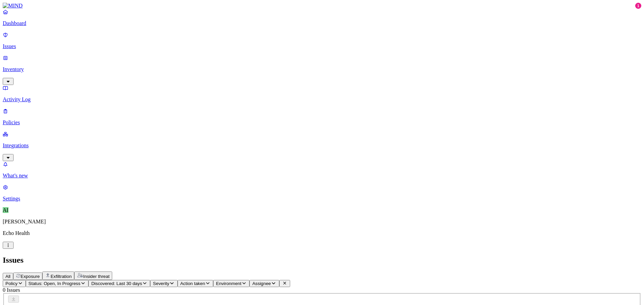  What do you see at coordinates (54, 283) in the screenshot?
I see `span: Status: Open, In Progress` at bounding box center [54, 283].